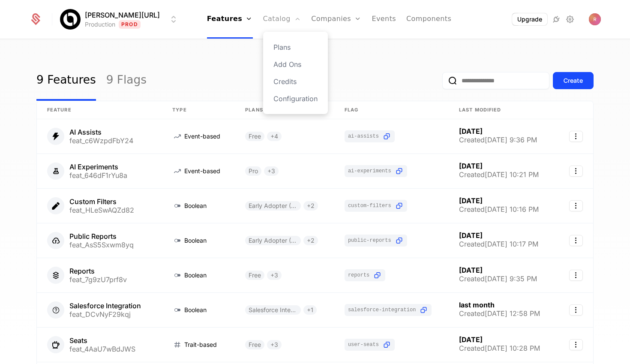 The height and width of the screenshot is (364, 630). I want to click on a: 9 Features, so click(66, 80).